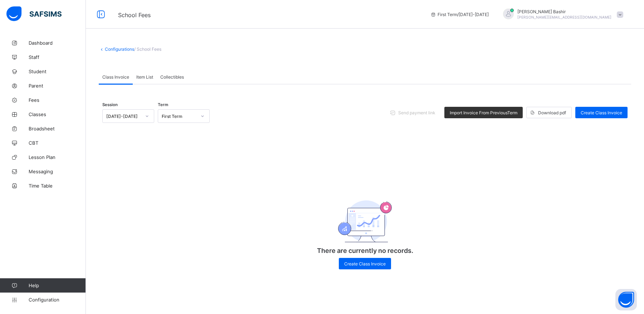 Image resolution: width=644 pixels, height=314 pixels. Describe the element at coordinates (561, 14) in the screenshot. I see `div: HamidBashir` at that location.